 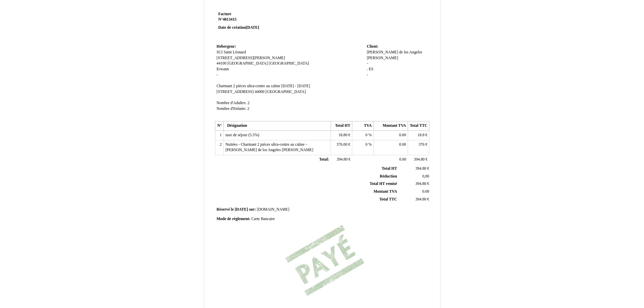 What do you see at coordinates (232, 103) in the screenshot?
I see `span: Nombre d'Adultes:` at bounding box center [232, 103].